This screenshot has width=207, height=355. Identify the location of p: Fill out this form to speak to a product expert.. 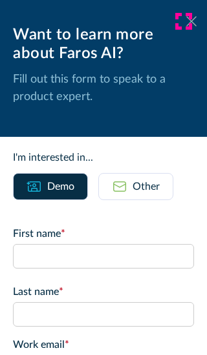
(103, 89).